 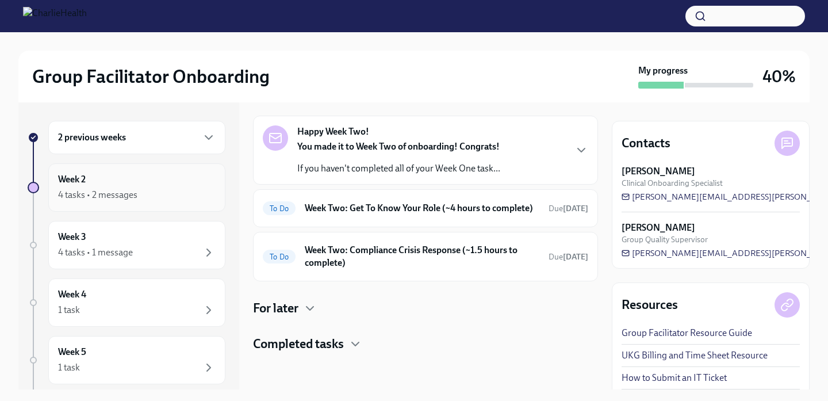 I want to click on a: How to Submit an IT Ticket, so click(x=674, y=378).